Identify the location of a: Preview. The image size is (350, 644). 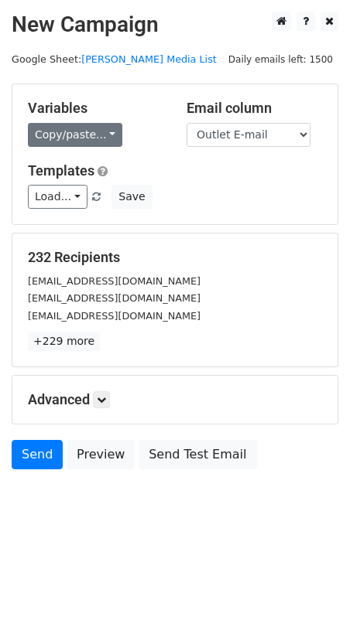
(101, 454).